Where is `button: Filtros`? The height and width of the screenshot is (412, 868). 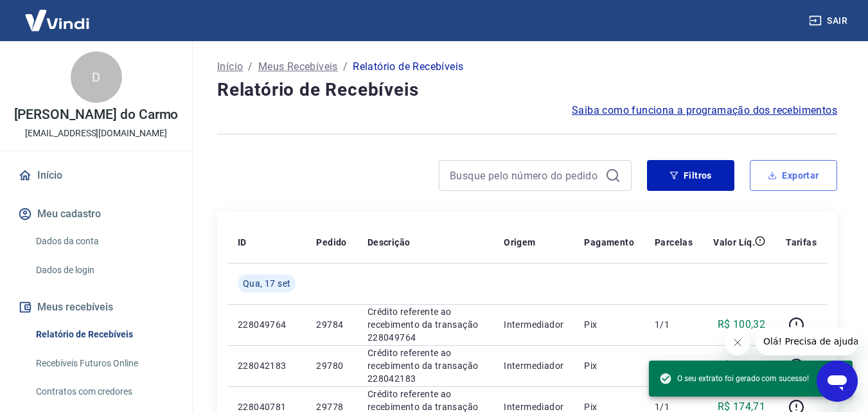 button: Filtros is located at coordinates (691, 176).